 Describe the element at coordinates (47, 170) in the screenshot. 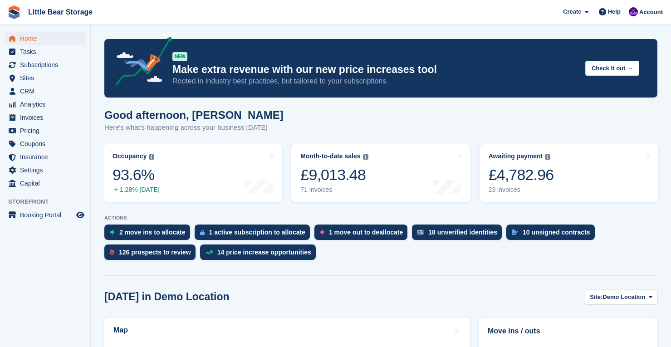

I see `span: Settings` at that location.